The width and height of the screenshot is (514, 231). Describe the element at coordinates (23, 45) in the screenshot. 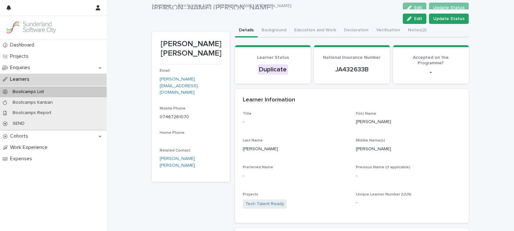

I see `p: Dashboard` at that location.